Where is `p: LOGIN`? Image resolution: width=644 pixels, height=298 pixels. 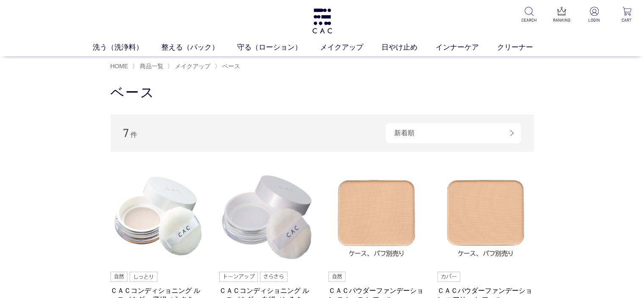
p: LOGIN is located at coordinates (594, 20).